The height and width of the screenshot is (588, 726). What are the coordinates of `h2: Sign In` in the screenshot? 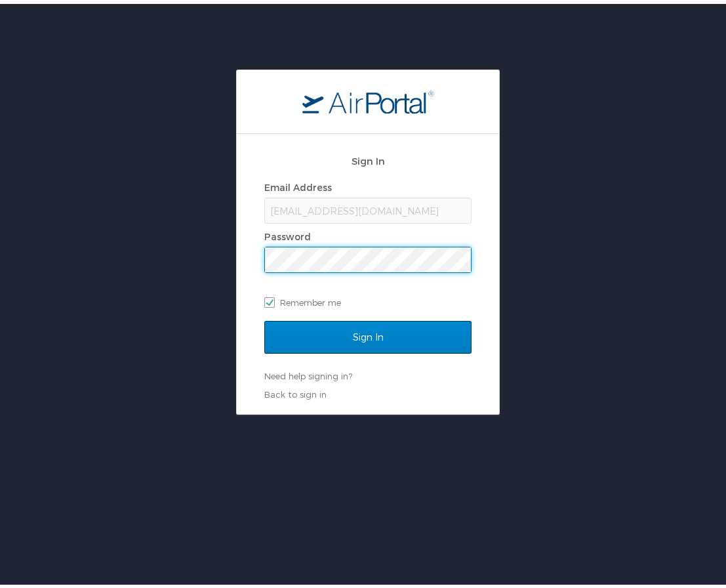 It's located at (368, 156).